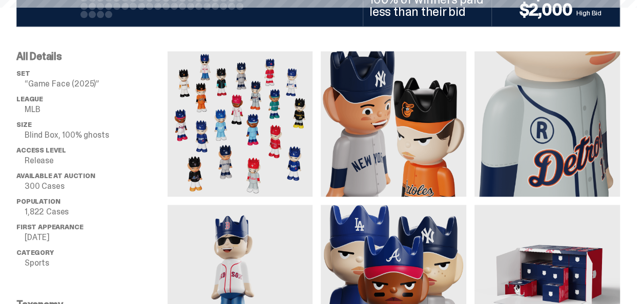 This screenshot has height=304, width=644. I want to click on p: All Details, so click(92, 57).